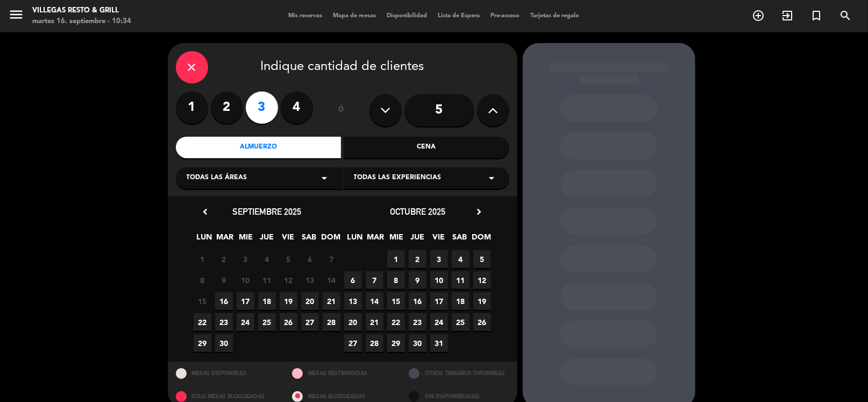  Describe the element at coordinates (398, 178) in the screenshot. I see `span: Todas las experiencias` at that location.